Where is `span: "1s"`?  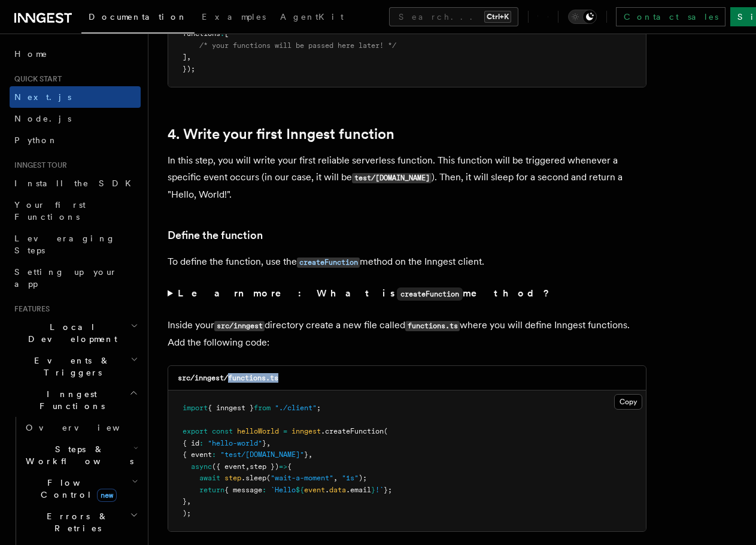
span: "1s" is located at coordinates (350, 478).